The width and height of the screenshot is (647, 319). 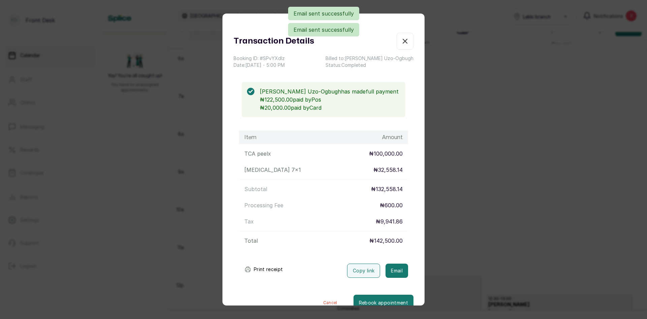 What do you see at coordinates (392, 137) in the screenshot?
I see `h1: Amount` at bounding box center [392, 137].